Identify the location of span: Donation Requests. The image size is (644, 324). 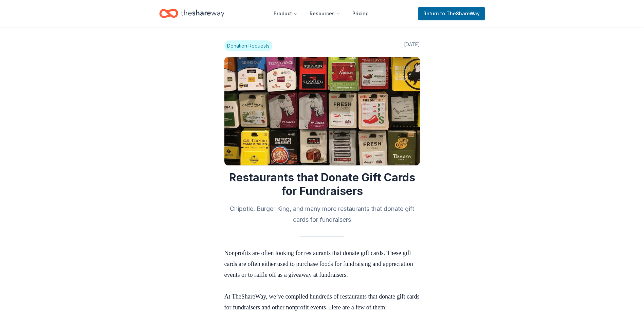
(248, 46).